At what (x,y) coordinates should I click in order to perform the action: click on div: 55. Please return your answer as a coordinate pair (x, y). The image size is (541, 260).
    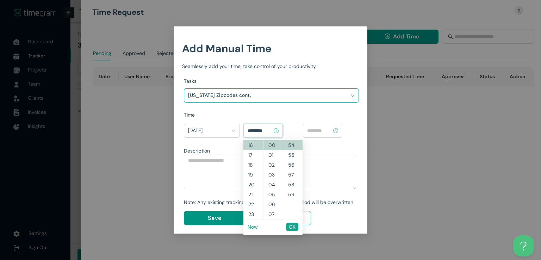
    Looking at the image, I should click on (293, 155).